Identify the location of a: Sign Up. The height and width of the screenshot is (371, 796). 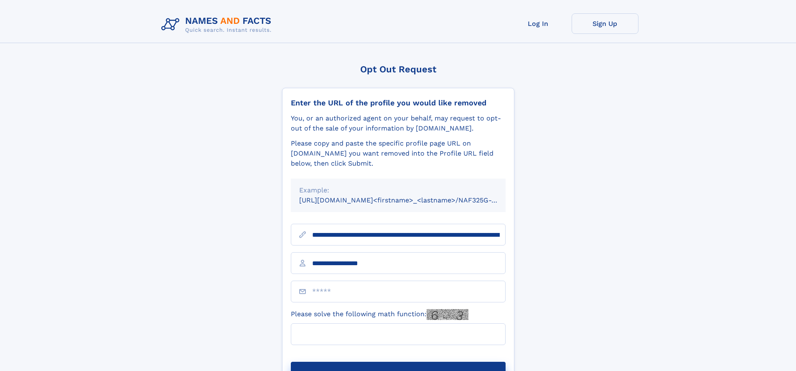
(605, 23).